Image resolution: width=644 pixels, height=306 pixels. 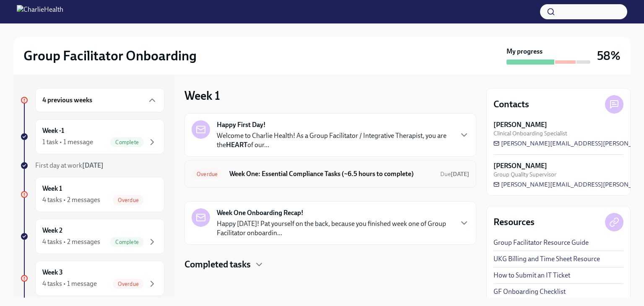 What do you see at coordinates (52, 189) in the screenshot?
I see `h6: Week 1` at bounding box center [52, 189].